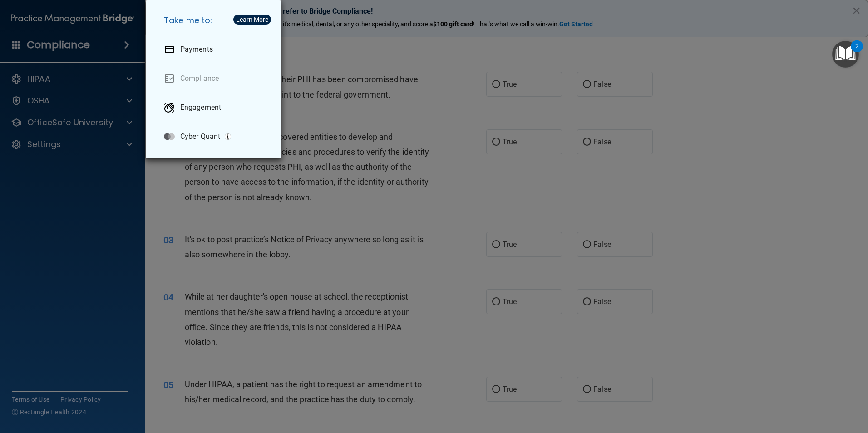  What do you see at coordinates (845, 54) in the screenshot?
I see `button: Open Resource Center, 2 new notifications` at bounding box center [845, 54].